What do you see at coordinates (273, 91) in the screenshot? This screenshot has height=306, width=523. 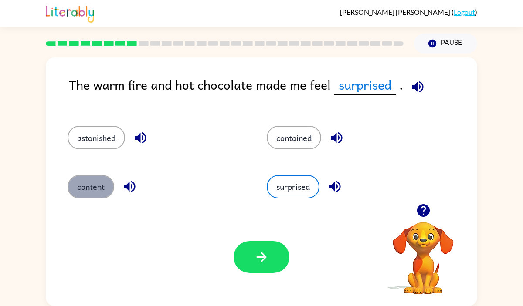 I see `div: The warm fire and hot chocolate made me feel .` at bounding box center [273, 91].